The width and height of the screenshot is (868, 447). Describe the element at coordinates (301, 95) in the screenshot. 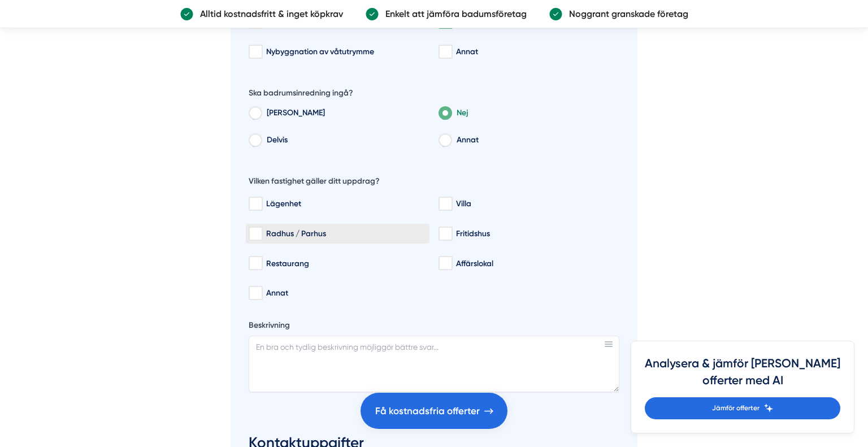

I see `h5: Ska badrumsinredning ingå?` at that location.